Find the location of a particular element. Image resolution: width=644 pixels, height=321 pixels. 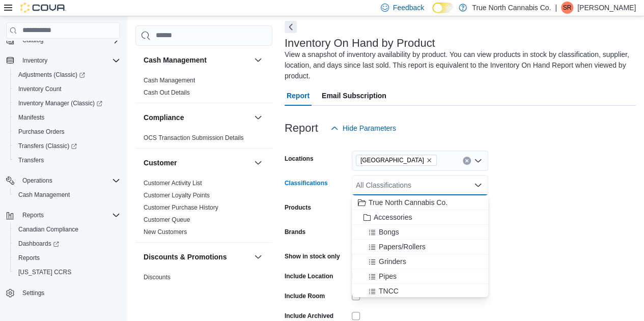

a: Manifests is located at coordinates (31, 117).